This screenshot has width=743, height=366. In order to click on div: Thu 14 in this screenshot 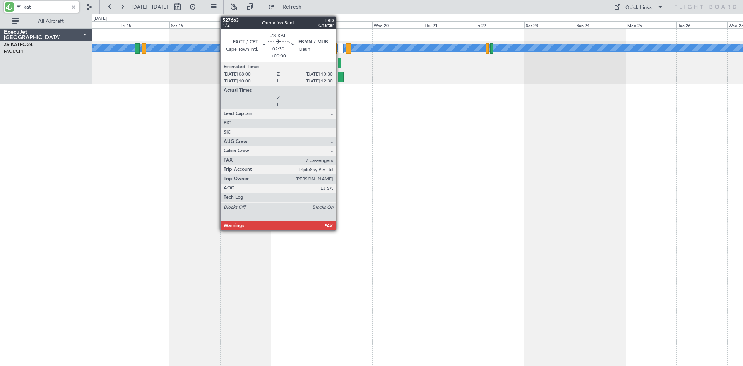, I will do `click(93, 25)`.